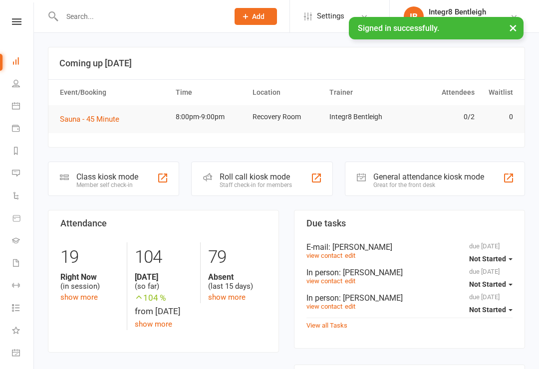 This screenshot has height=369, width=539. What do you see at coordinates (409, 223) in the screenshot?
I see `h3: Due tasks` at bounding box center [409, 223].